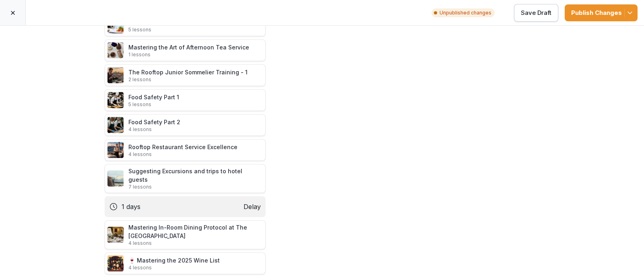  I want to click on p: 2 lessons, so click(188, 80).